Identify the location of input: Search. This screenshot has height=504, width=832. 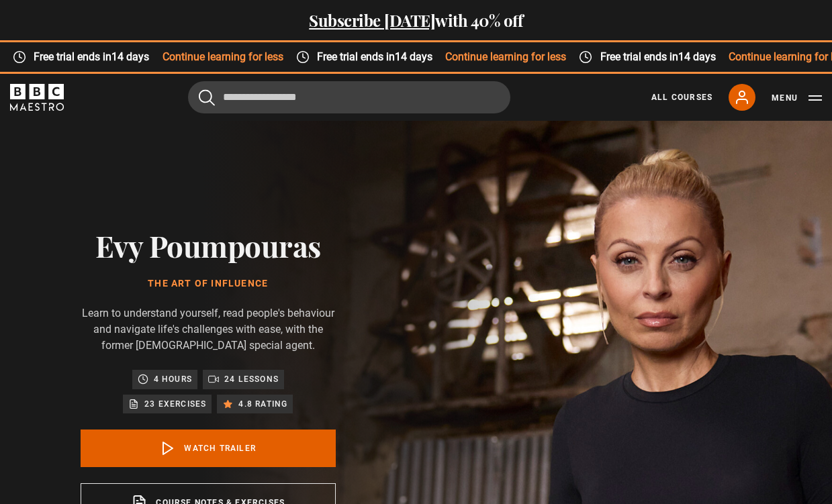
(349, 97).